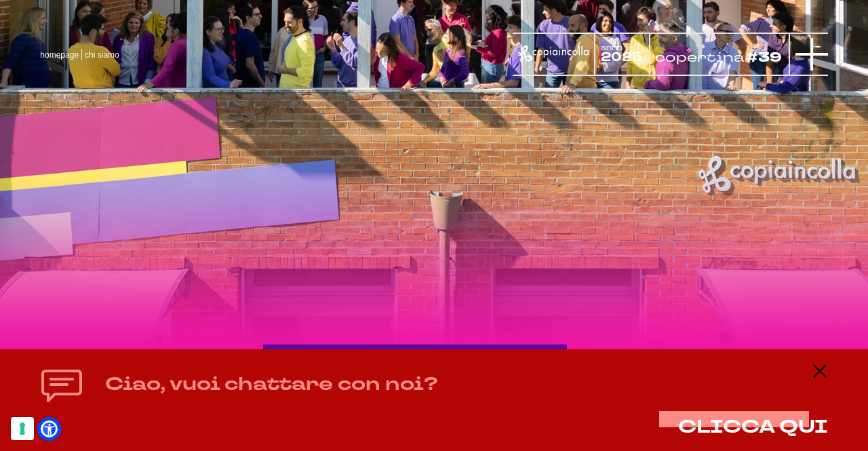  What do you see at coordinates (49, 428) in the screenshot?
I see `a: Open Accessibility Menu` at bounding box center [49, 428].